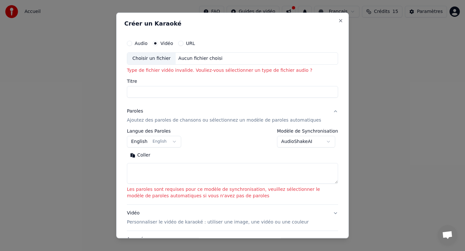  What do you see at coordinates (167, 43) in the screenshot?
I see `label: Vidéo` at bounding box center [167, 43].